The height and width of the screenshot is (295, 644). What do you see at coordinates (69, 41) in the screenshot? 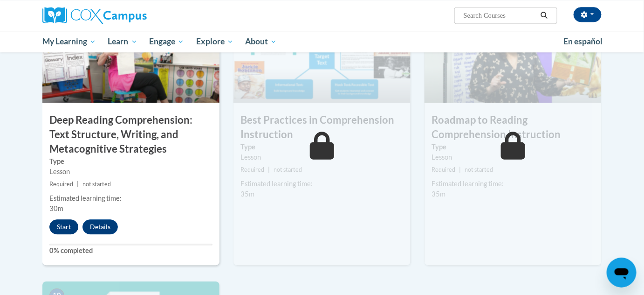
I see `a: My Learning` at bounding box center [69, 41].